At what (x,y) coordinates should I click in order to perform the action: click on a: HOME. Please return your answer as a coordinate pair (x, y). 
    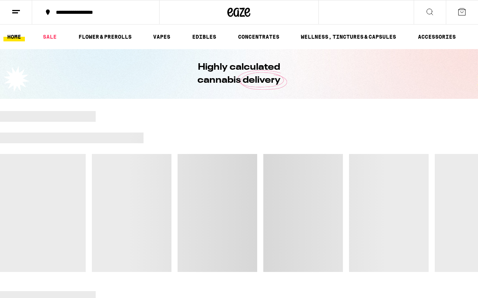
    Looking at the image, I should click on (14, 37).